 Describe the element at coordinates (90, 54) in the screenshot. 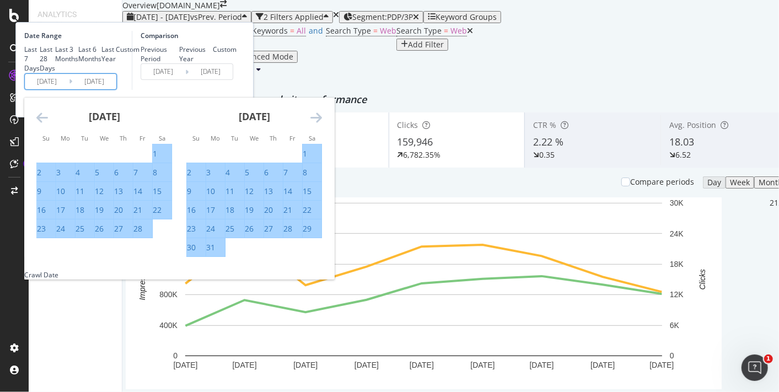

I see `div: Last 6 Months` at that location.